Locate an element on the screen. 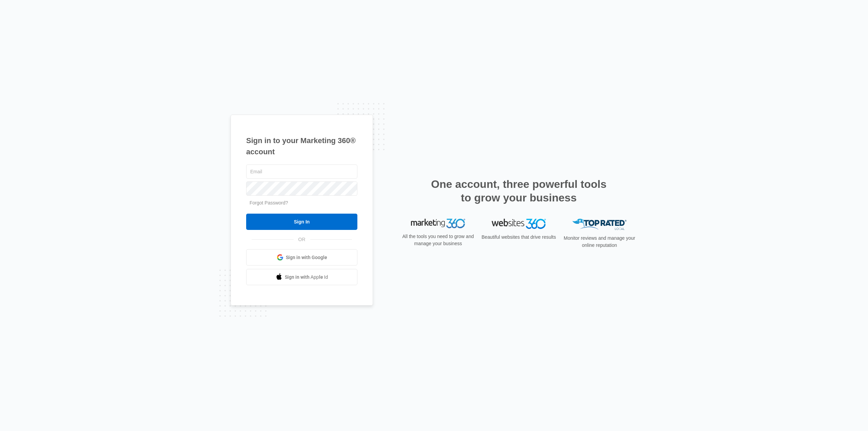 The width and height of the screenshot is (868, 431). img: Websites 360 is located at coordinates (519, 224).